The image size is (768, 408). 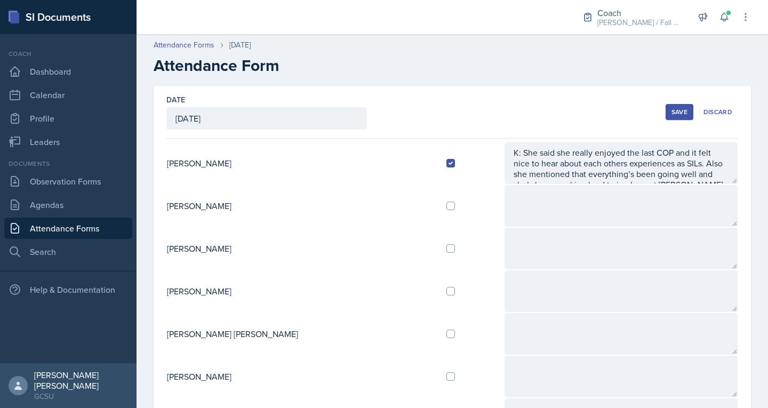 I want to click on div: Discard, so click(x=718, y=112).